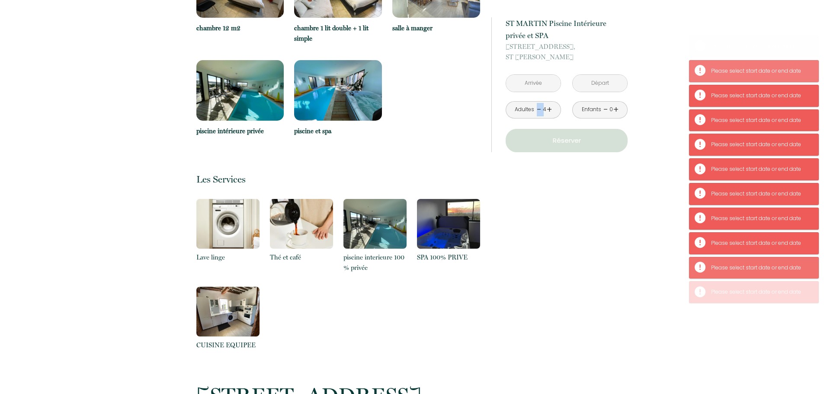 Image resolution: width=824 pixels, height=394 pixels. Describe the element at coordinates (375, 263) in the screenshot. I see `p: piscine interieure 100 % privée` at that location.